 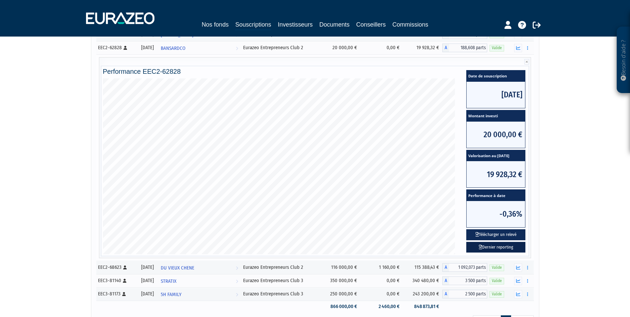 What do you see at coordinates (315, 71) in the screenshot?
I see `h4: Performance EEC2-62828` at bounding box center [315, 71].